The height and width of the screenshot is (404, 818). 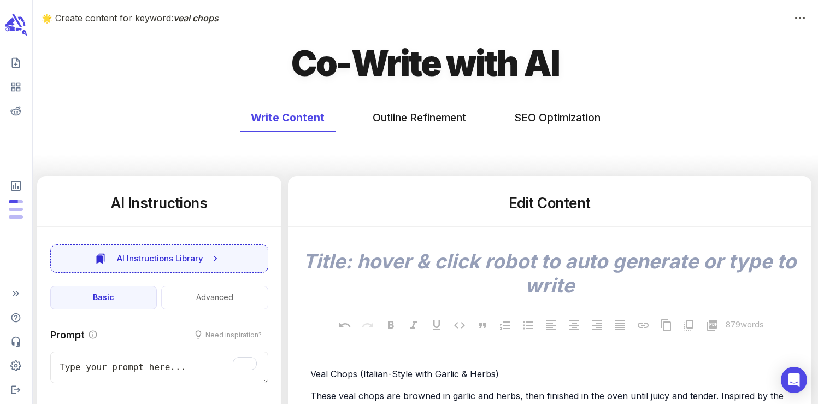 I want to click on span: Contact Support, so click(x=16, y=342).